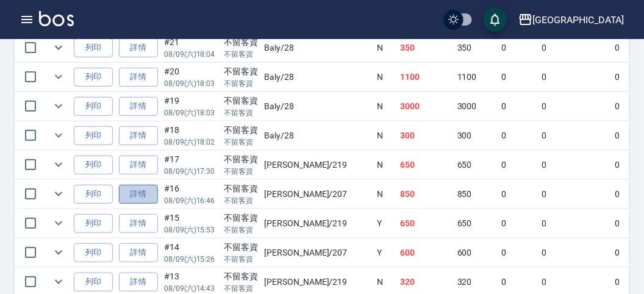 This screenshot has height=294, width=644. I want to click on p: 08/09 (六) 14:43, so click(191, 288).